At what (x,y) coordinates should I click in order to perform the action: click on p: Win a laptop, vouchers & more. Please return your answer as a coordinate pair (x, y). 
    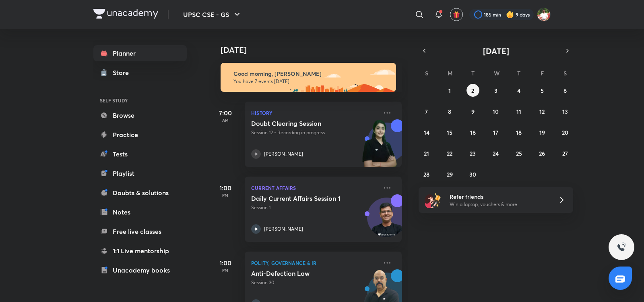
    Looking at the image, I should click on (499, 205).